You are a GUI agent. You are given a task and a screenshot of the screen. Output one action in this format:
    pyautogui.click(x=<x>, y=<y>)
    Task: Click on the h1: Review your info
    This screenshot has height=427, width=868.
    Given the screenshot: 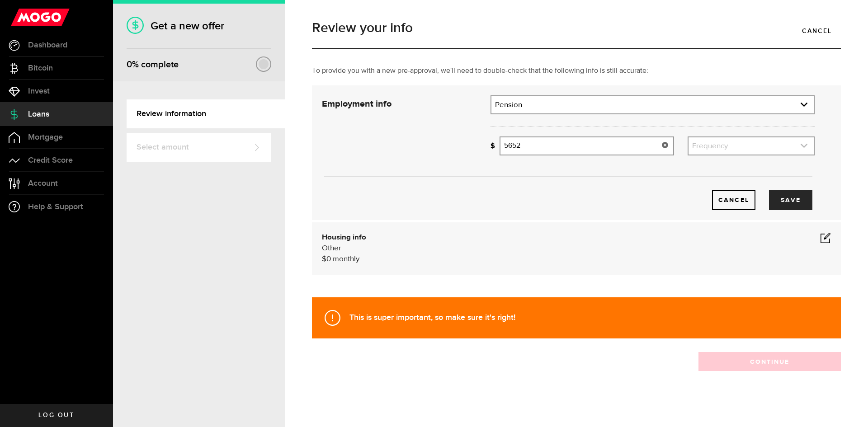 What is the action you would take?
    pyautogui.click(x=577, y=28)
    